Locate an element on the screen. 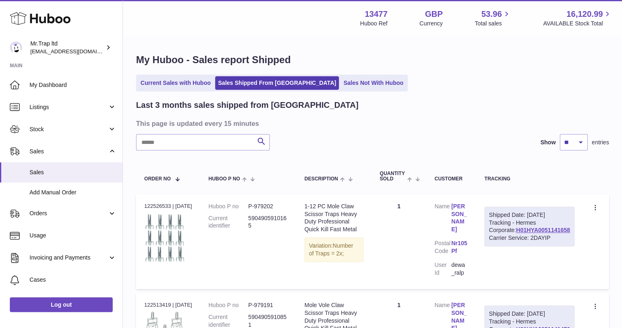 This screenshot has width=622, height=328. span: Number of Traps = 2x; is located at coordinates (331, 249).